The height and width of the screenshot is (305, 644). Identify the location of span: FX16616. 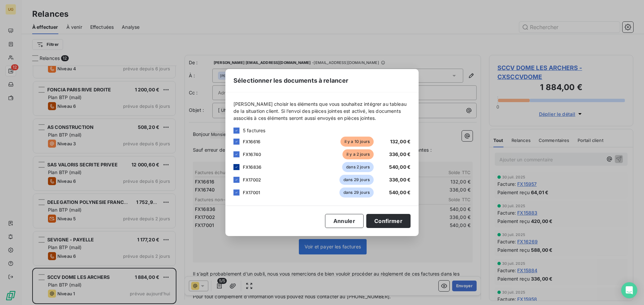
(252, 142).